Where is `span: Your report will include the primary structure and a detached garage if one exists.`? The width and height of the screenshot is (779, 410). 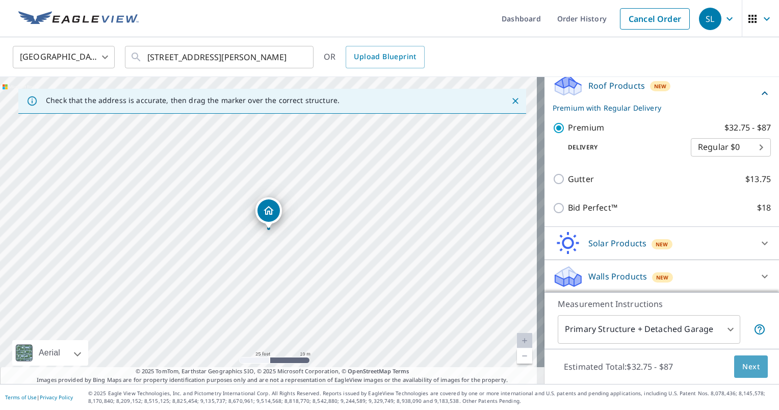
span: Your report will include the primary structure and a detached garage if one exists. is located at coordinates (760, 329).